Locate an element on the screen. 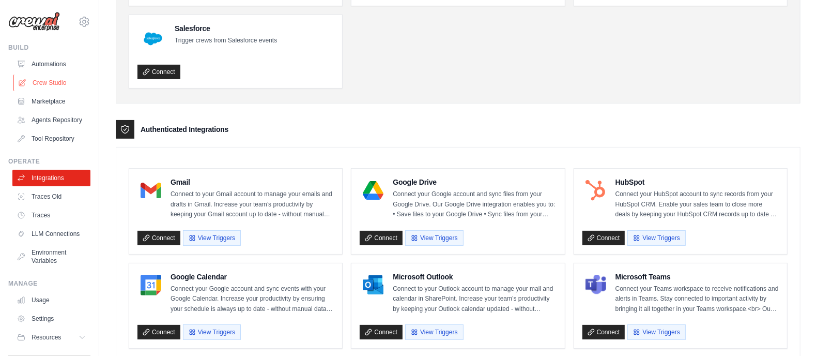 The width and height of the screenshot is (817, 356). div: Manage is located at coordinates (49, 283).